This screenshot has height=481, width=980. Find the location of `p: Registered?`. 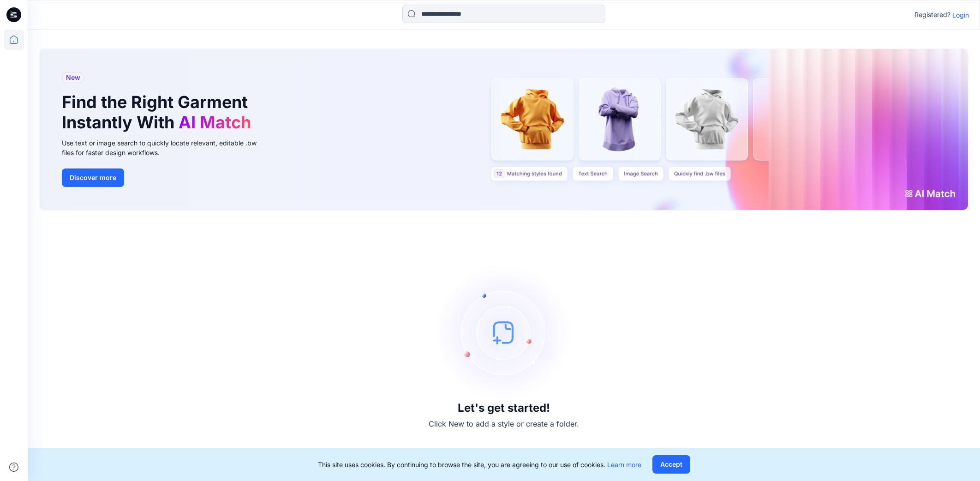

p: Registered? is located at coordinates (932, 15).